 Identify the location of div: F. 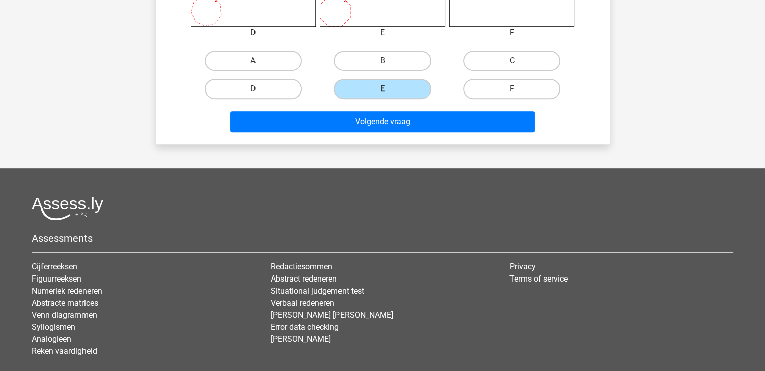
(511, 33).